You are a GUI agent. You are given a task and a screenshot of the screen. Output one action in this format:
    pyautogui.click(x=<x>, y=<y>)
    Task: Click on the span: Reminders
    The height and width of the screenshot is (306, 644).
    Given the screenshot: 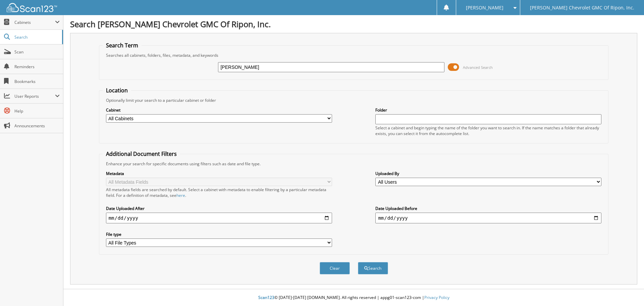 What is the action you would take?
    pyautogui.click(x=37, y=66)
    